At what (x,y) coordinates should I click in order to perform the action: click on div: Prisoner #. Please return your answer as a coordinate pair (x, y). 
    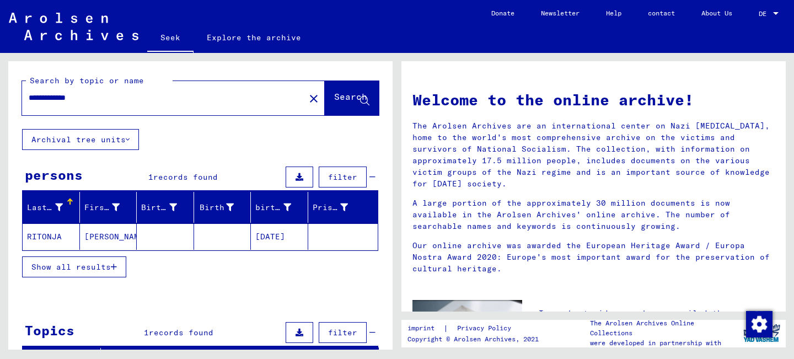
    Looking at the image, I should click on (338, 207).